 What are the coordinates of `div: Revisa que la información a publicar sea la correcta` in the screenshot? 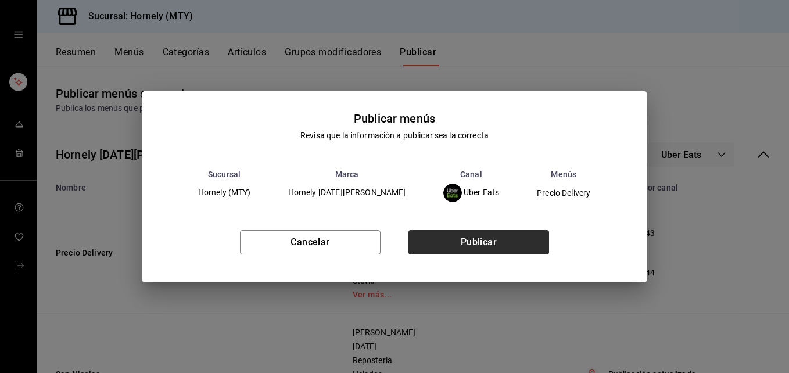 It's located at (395, 135).